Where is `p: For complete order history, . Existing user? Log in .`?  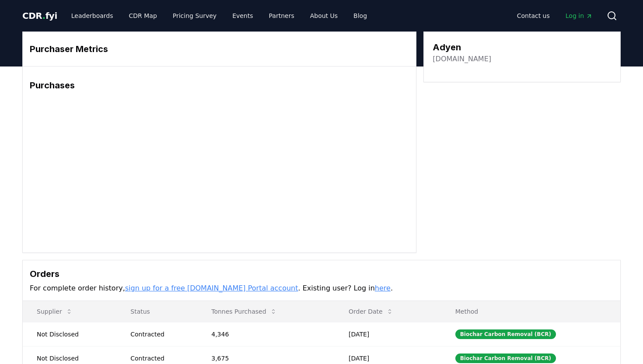 p: For complete order history, . Existing user? Log in . is located at coordinates (322, 289).